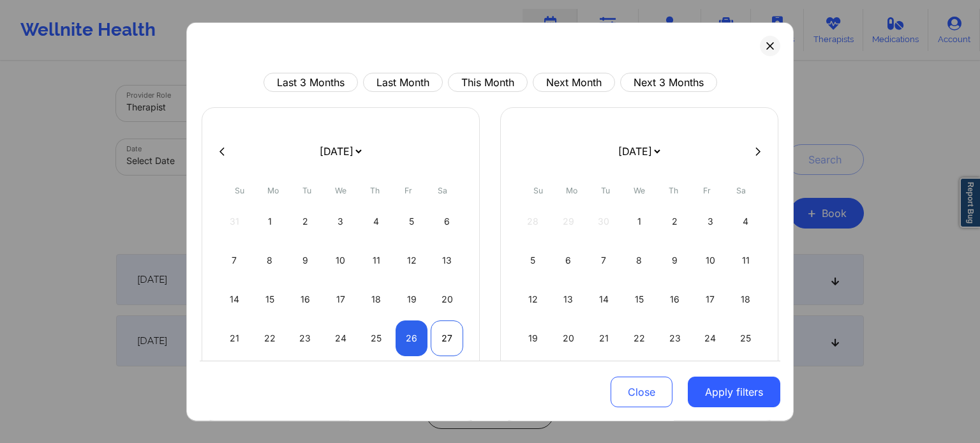 The width and height of the screenshot is (980, 443). Describe the element at coordinates (412, 299) in the screenshot. I see `div: Fri Sep 19 2025` at that location.